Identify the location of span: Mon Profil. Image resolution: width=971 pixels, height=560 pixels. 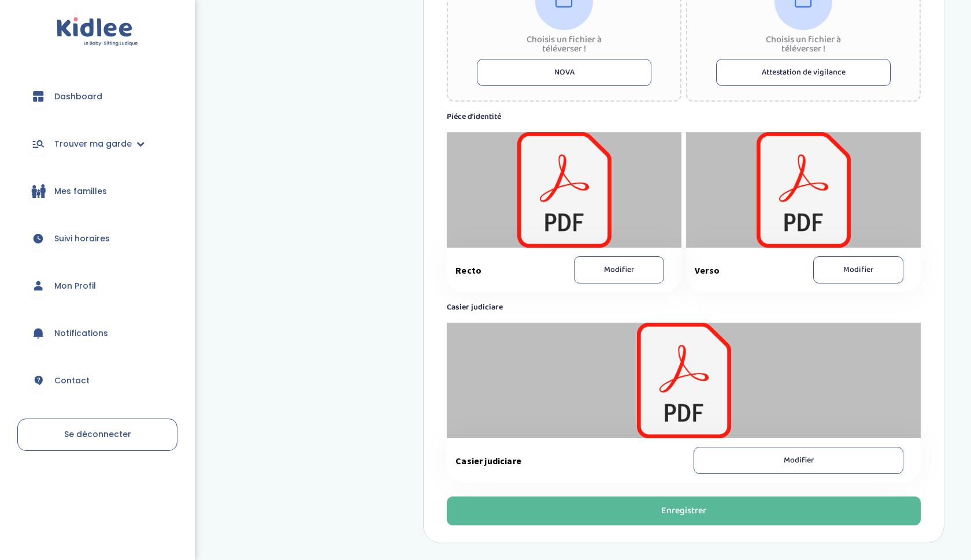
(75, 286).